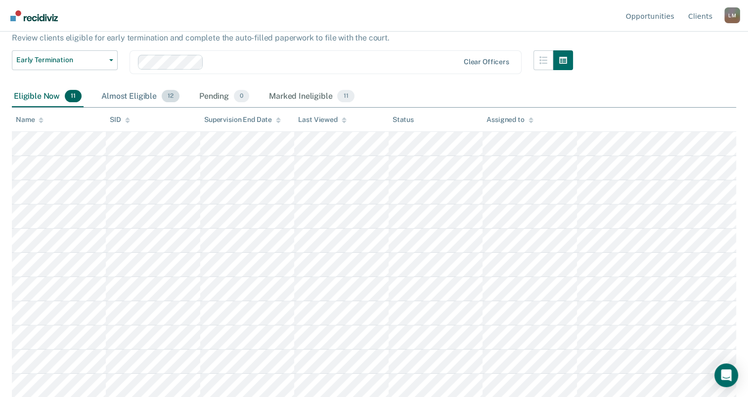  I want to click on p: Review clients eligible for early termination and complete the auto-filled paperwork to file with..., so click(201, 38).